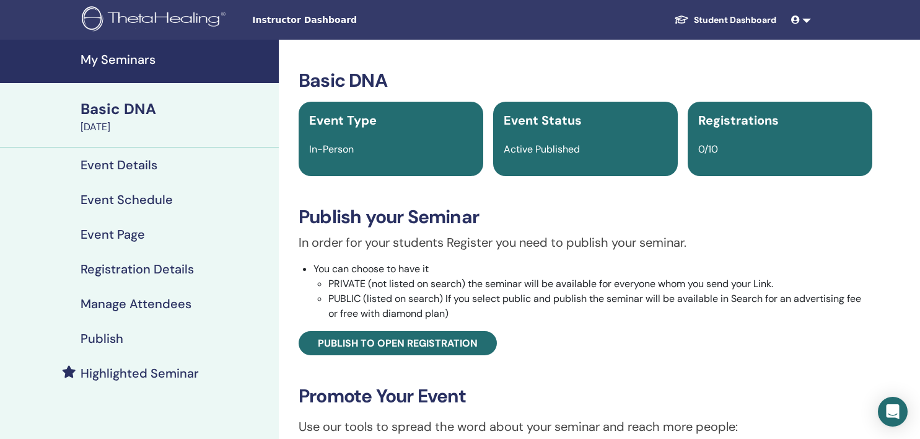 This screenshot has width=920, height=439. I want to click on div: Basic DNA, so click(176, 109).